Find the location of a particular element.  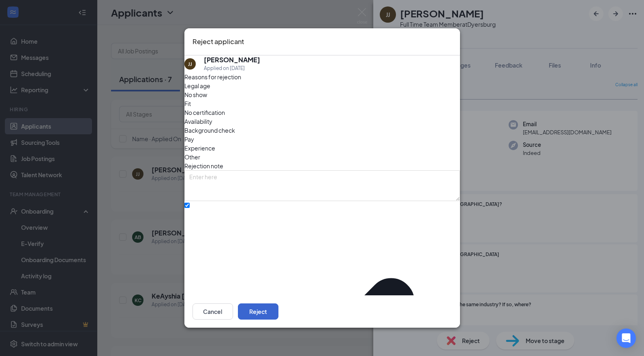

span: Availability is located at coordinates (198, 122).